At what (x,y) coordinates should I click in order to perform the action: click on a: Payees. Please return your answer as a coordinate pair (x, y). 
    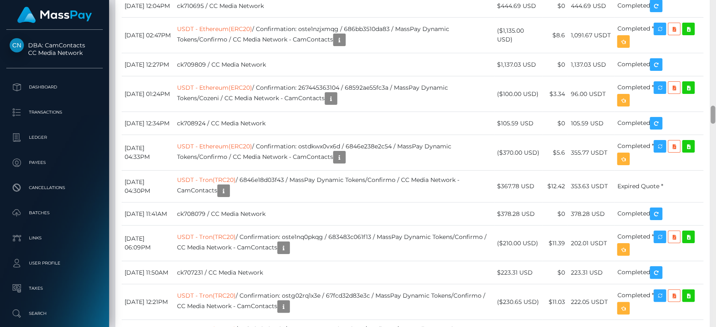
    Looking at the image, I should click on (55, 163).